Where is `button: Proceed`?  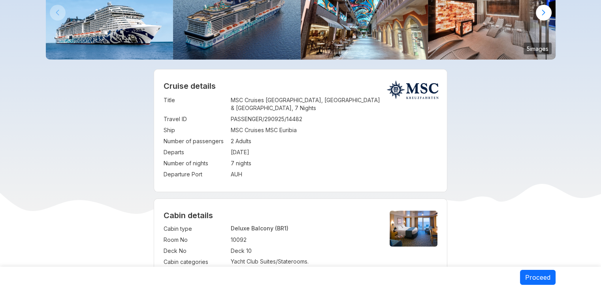 button: Proceed is located at coordinates (538, 278).